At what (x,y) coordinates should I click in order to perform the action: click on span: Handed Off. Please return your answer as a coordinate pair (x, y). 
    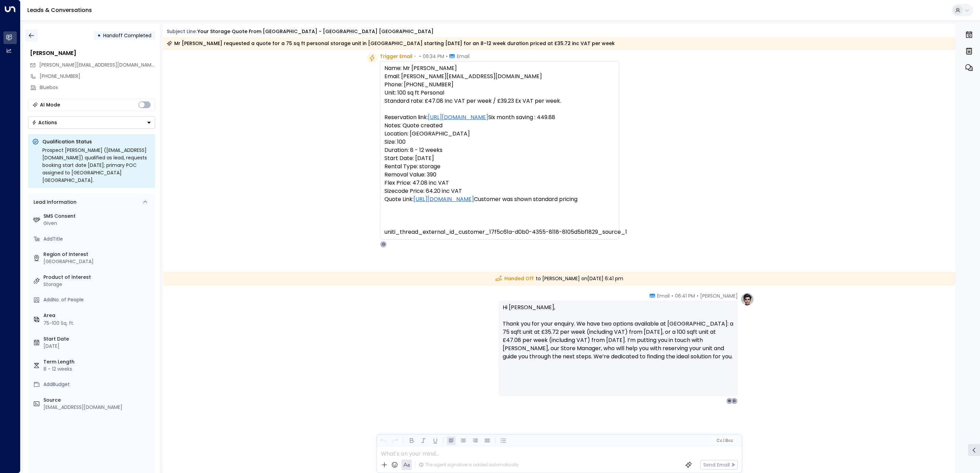
    Looking at the image, I should click on (515, 278).